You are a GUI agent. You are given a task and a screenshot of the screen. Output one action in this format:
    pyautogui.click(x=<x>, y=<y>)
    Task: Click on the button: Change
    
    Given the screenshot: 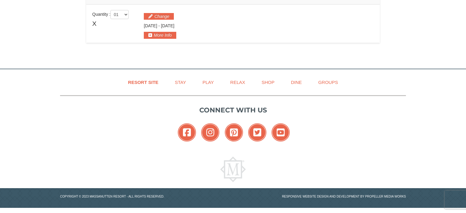 What is the action you would take?
    pyautogui.click(x=159, y=16)
    